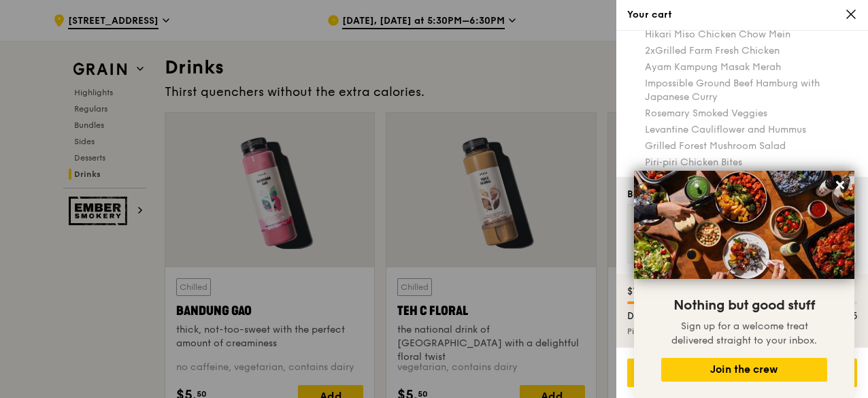 The image size is (868, 398). I want to click on div: $18.06 more to reduce delivery fee to $8.00, so click(742, 292).